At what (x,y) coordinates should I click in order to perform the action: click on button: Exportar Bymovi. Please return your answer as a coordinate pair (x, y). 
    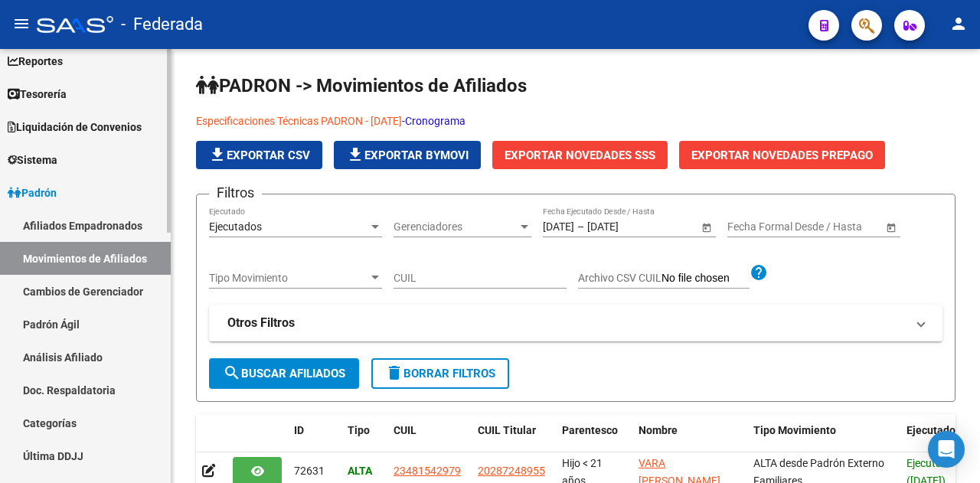
    Looking at the image, I should click on (407, 155).